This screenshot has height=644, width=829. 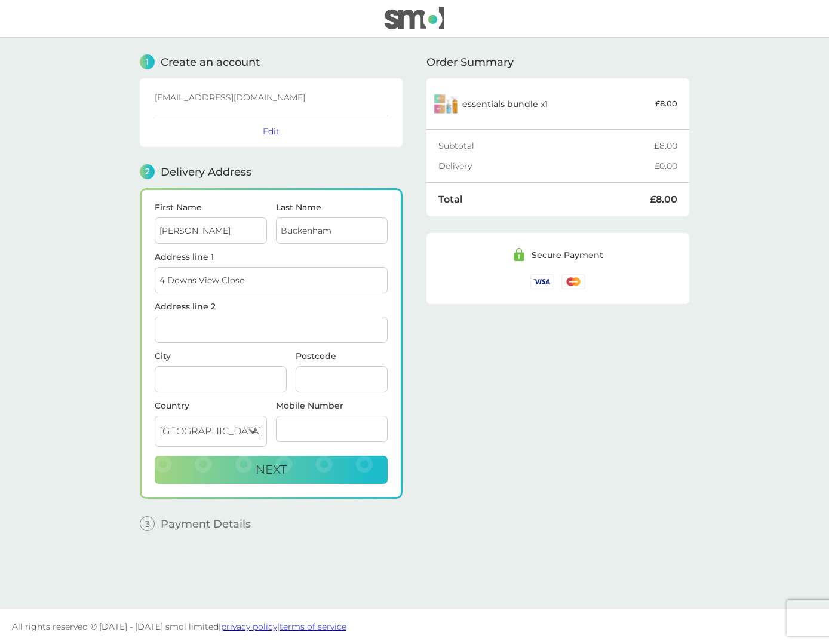 What do you see at coordinates (210, 62) in the screenshot?
I see `span: Create an account` at bounding box center [210, 62].